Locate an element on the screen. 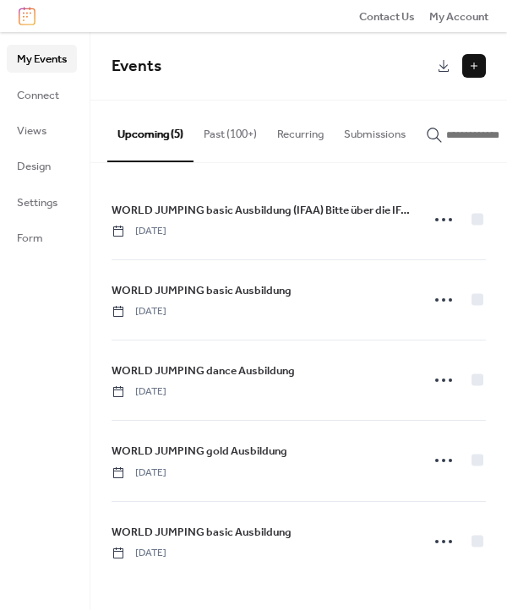 The image size is (507, 610). button: Past (100+) is located at coordinates (230, 130).